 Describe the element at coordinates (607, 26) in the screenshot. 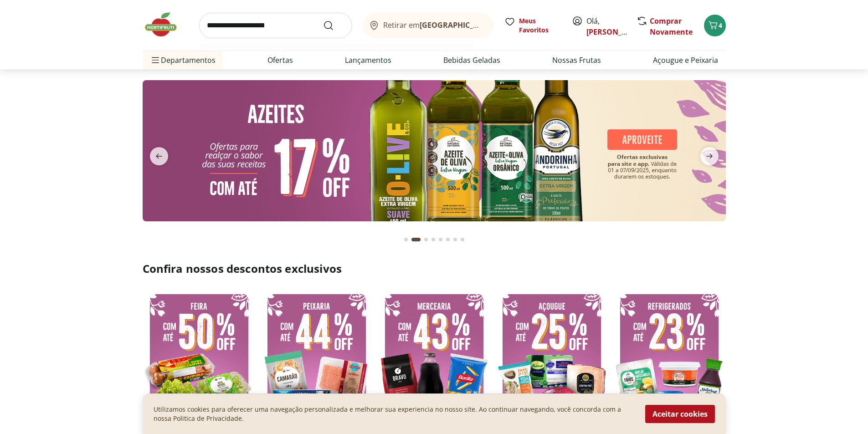

I see `span: Olá,` at that location.